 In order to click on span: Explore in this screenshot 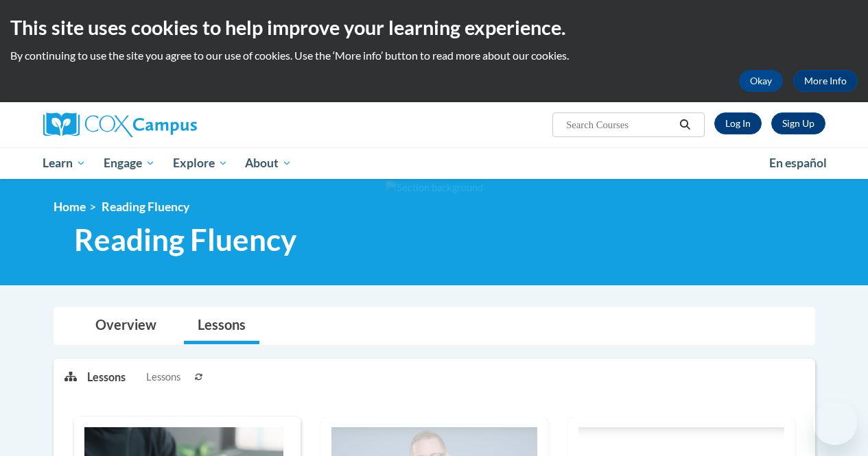, I will do `click(200, 163)`.